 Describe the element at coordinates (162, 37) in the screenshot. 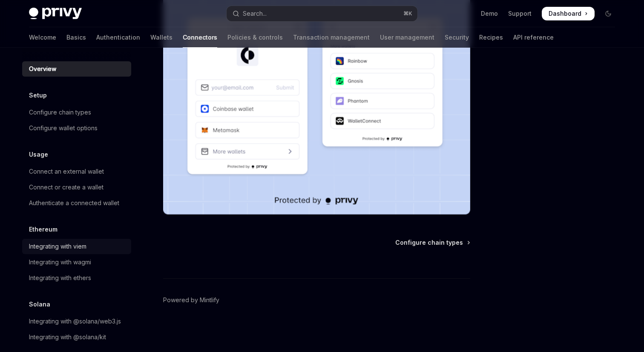

I see `a: Wallets` at that location.